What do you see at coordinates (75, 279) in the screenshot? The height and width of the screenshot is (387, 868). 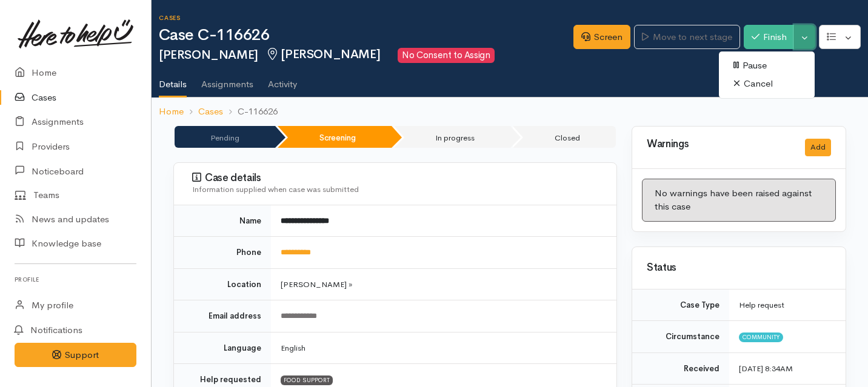 I see `h6: Profile` at bounding box center [75, 279].